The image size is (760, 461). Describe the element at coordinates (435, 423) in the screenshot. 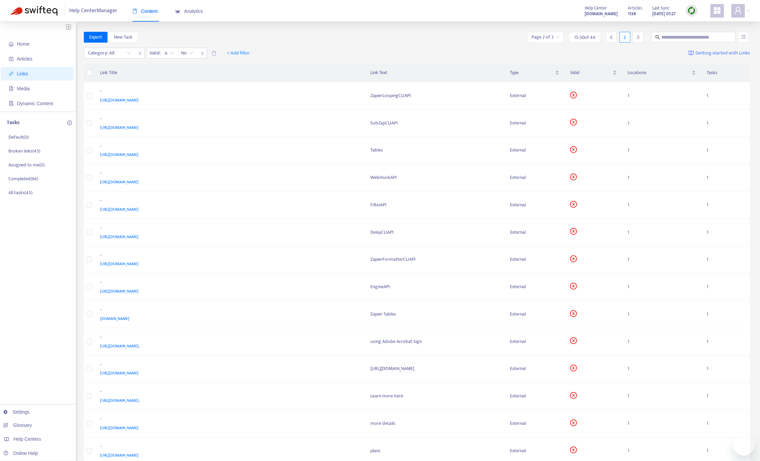

I see `div: more details` at that location.